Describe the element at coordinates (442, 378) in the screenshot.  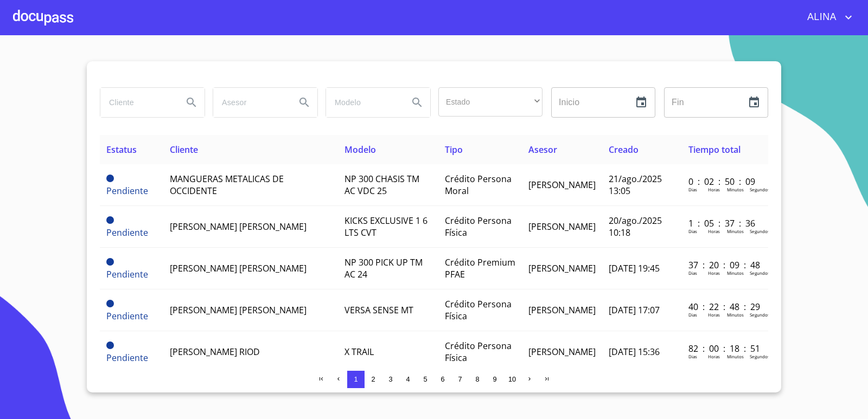
I see `span: 6` at that location.